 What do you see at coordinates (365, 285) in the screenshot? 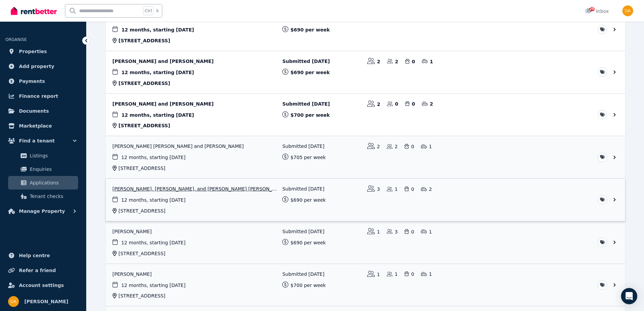
I see `a: View application: Louay Yousif` at bounding box center [365, 285].